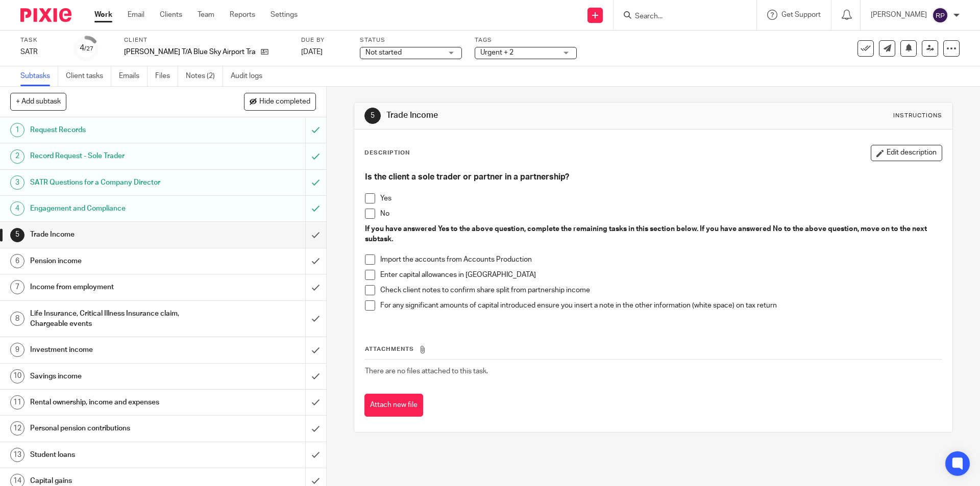 The height and width of the screenshot is (486, 980). Describe the element at coordinates (383, 52) in the screenshot. I see `span: Not started` at that location.